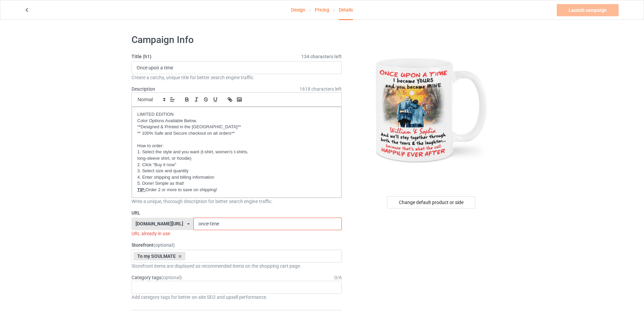 This screenshot has height=311, width=644. What do you see at coordinates (236, 201) in the screenshot?
I see `div: Write a unique, thorough description for better search engine traffic.` at bounding box center [236, 201].